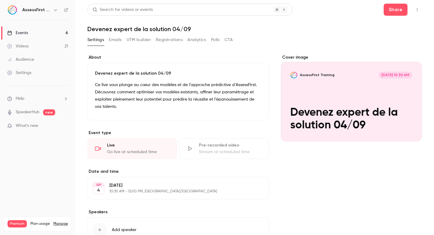  Describe the element at coordinates (228, 40) in the screenshot. I see `button: CTA` at that location.